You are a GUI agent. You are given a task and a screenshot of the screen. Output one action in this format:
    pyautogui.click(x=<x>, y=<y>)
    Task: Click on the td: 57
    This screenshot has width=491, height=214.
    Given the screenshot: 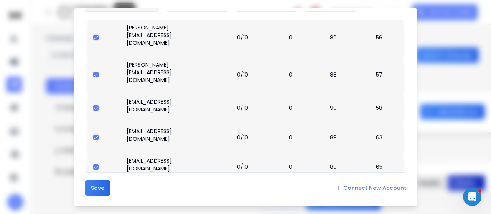 What is the action you would take?
    pyautogui.click(x=379, y=74)
    